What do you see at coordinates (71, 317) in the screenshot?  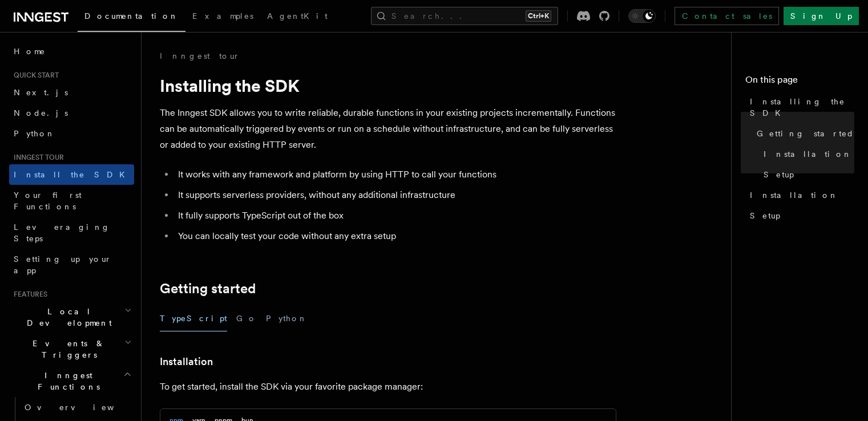 I see `button: Local Development` at bounding box center [71, 317].